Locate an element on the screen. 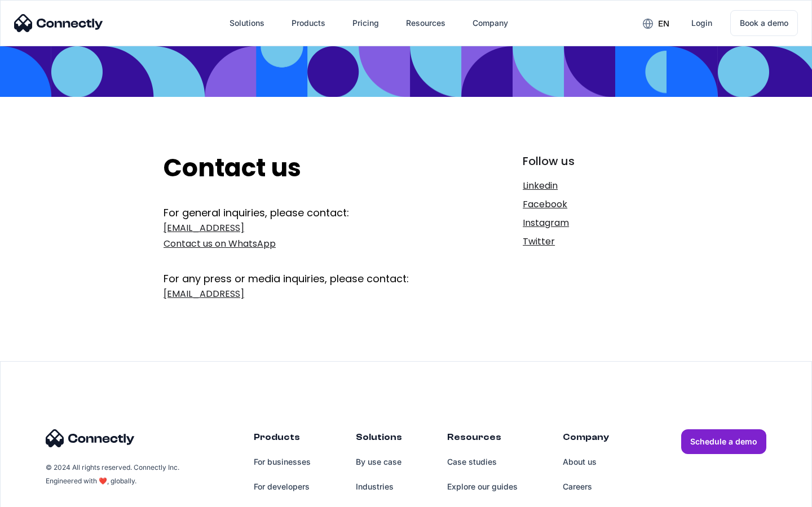  a: Case studies is located at coordinates (482, 462).